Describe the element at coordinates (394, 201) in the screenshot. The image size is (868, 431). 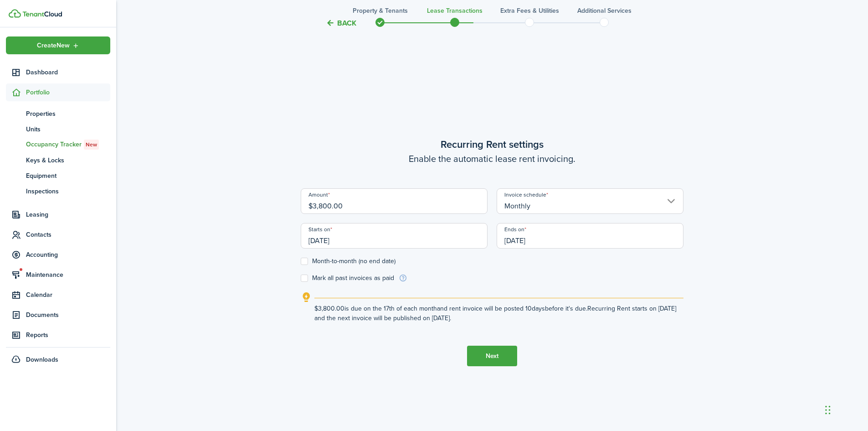
I see `input: 0.00` at that location.